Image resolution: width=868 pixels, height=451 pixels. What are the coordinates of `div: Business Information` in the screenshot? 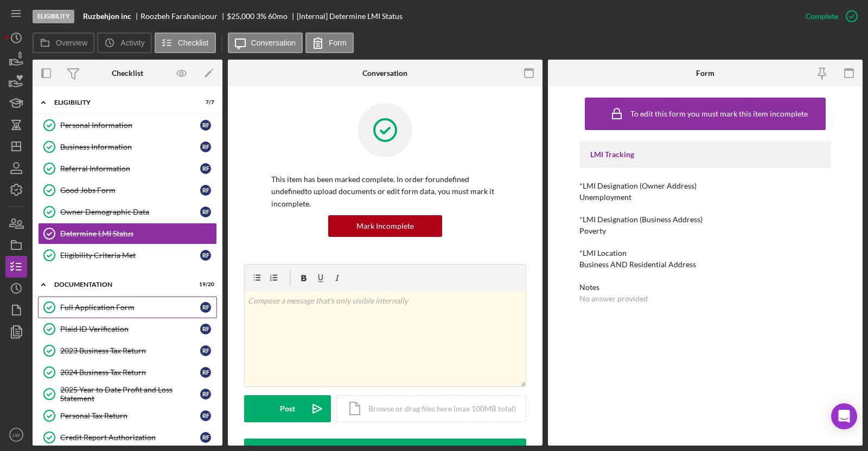 It's located at (130, 147).